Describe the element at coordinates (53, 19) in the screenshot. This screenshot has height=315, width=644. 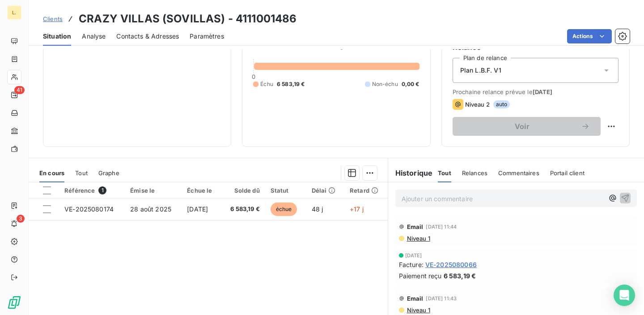
I see `span: Clients` at that location.